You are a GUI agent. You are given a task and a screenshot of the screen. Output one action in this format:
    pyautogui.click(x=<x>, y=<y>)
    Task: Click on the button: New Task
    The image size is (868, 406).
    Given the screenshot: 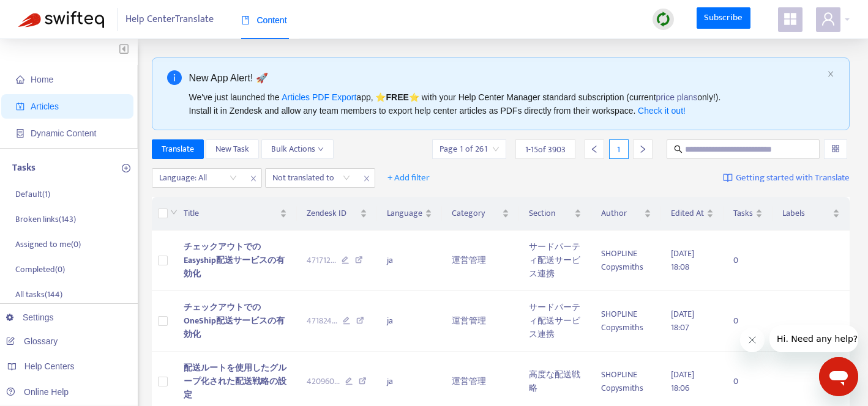 What is the action you would take?
    pyautogui.click(x=232, y=149)
    